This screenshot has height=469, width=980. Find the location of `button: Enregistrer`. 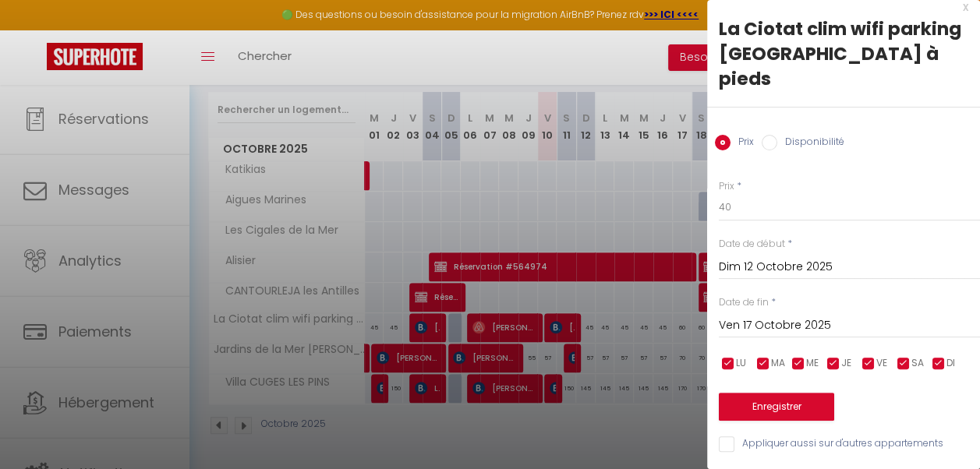

button: Enregistrer is located at coordinates (777, 406).